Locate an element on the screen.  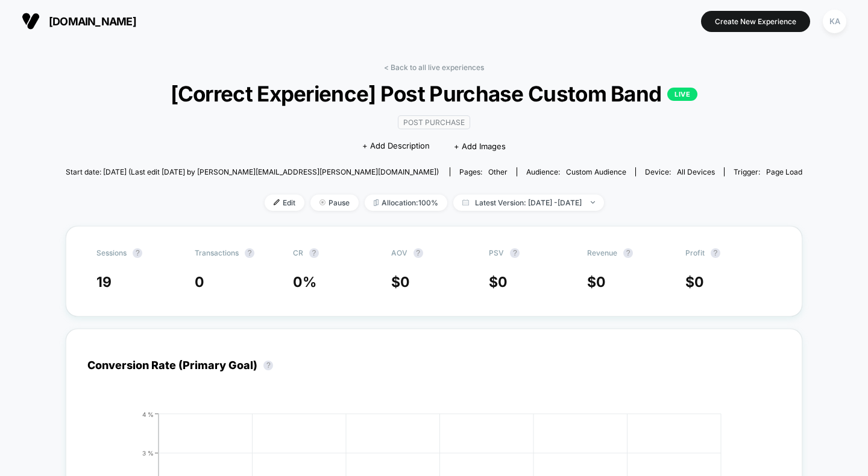
span: PSV is located at coordinates (496, 253).